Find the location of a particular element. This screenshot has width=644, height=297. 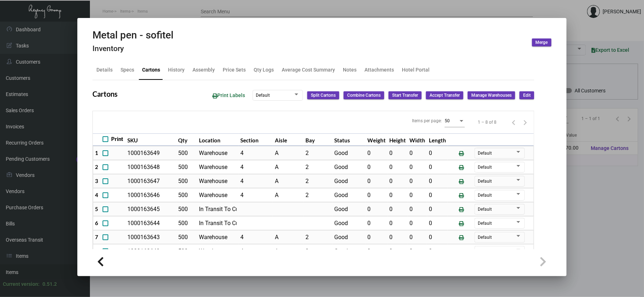

div: Notes is located at coordinates (350, 70).